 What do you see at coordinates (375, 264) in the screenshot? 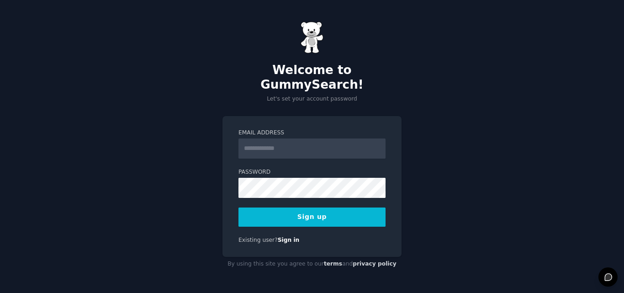
I see `a: privacy policy` at bounding box center [375, 264].